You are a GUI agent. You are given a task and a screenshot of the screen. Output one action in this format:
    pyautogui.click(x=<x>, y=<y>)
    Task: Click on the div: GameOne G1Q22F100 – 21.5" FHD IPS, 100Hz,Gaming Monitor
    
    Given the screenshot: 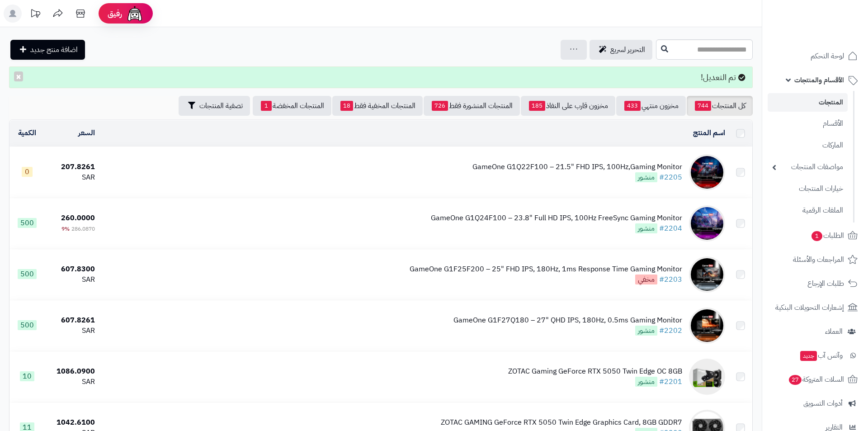 What is the action you would take?
    pyautogui.click(x=577, y=167)
    